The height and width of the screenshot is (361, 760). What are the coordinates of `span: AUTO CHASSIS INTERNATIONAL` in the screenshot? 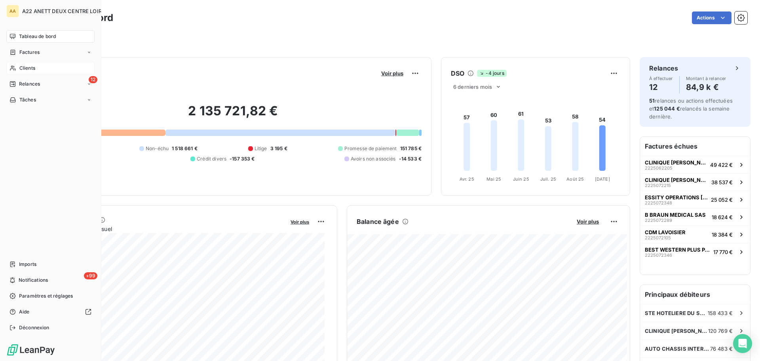 It's located at (677, 348).